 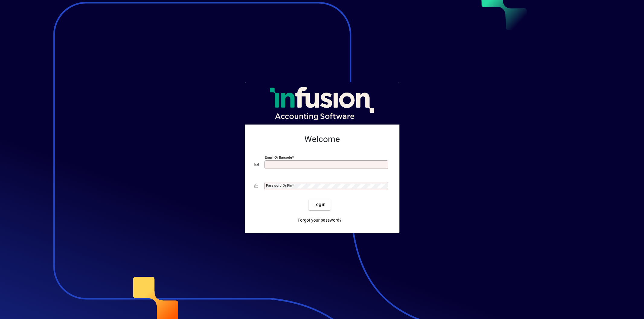 I want to click on h2: Welcome, so click(x=322, y=140).